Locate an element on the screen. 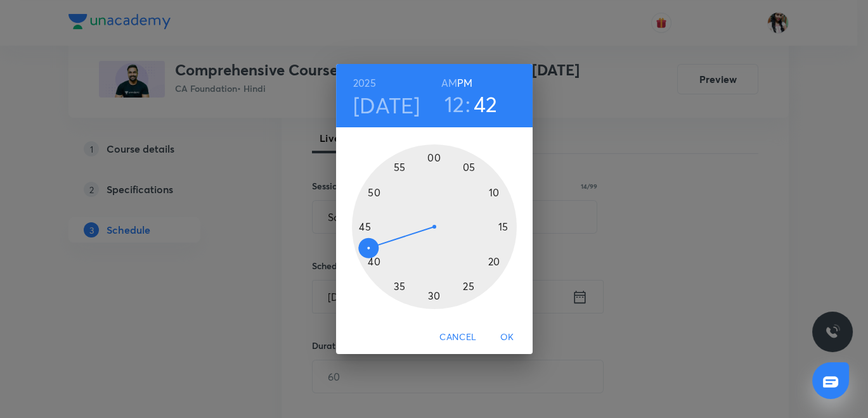  h6: AM is located at coordinates (449, 83).